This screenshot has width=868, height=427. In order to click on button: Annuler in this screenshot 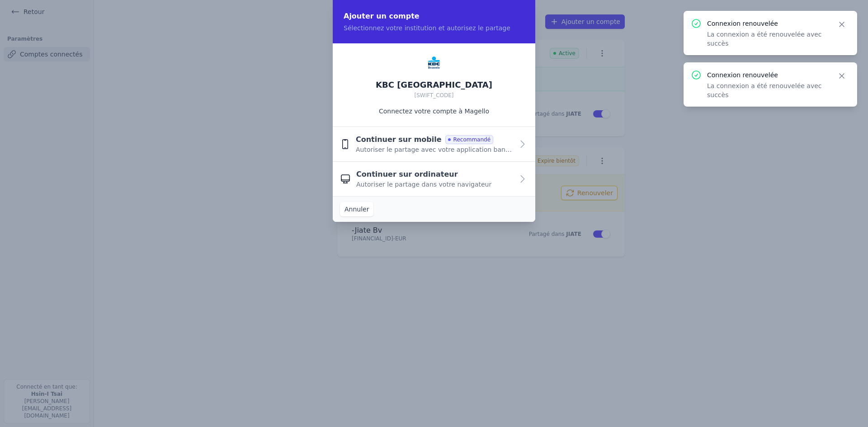, I will do `click(357, 209)`.